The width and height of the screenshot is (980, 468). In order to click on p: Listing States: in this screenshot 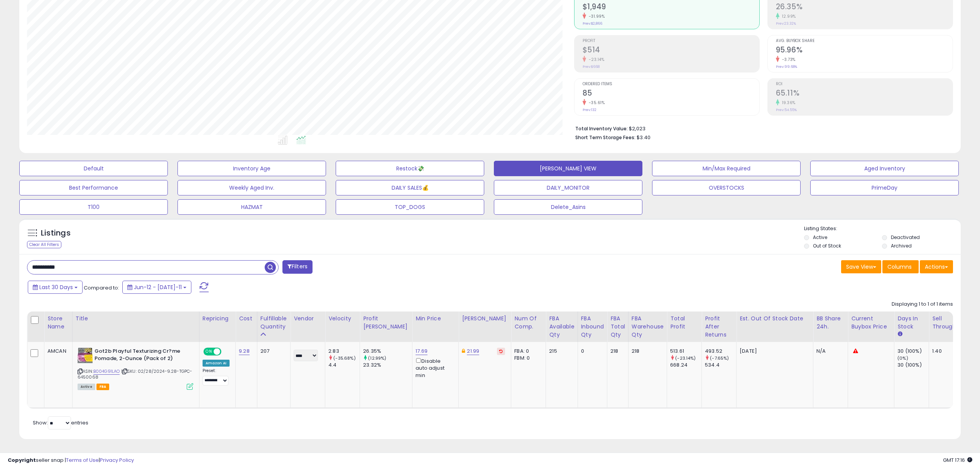, I will do `click(882, 229)`.